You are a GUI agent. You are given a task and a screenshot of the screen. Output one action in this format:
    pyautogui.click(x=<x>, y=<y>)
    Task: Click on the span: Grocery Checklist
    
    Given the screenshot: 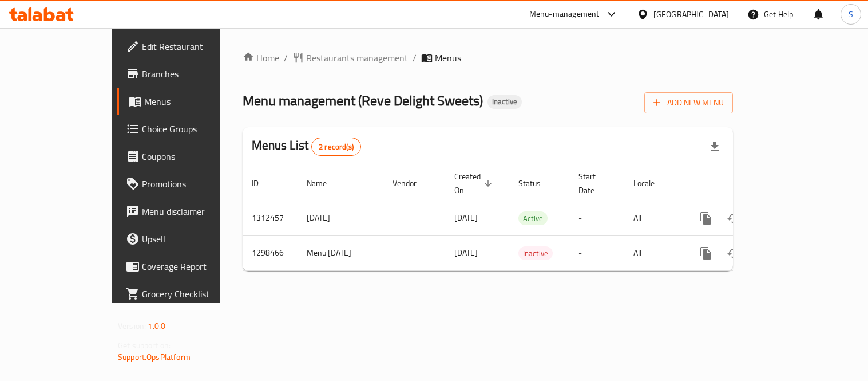 What is the action you would take?
    pyautogui.click(x=194, y=293)
    